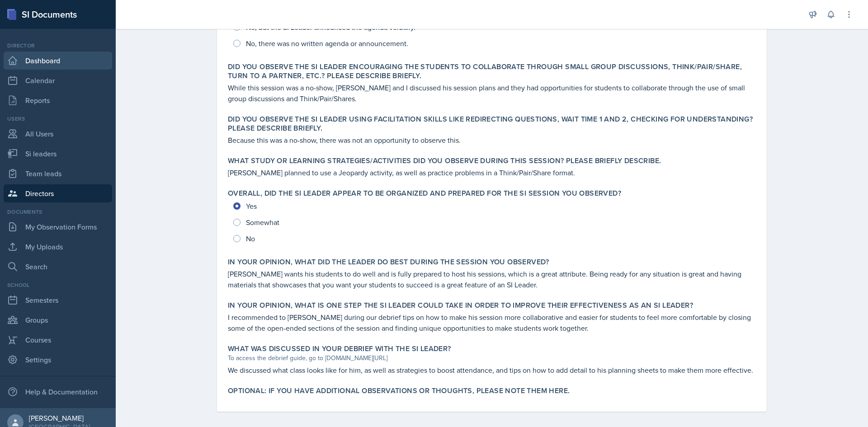 The height and width of the screenshot is (427, 868). I want to click on label: Optional: If you have additional observations or thoughts, please note them here., so click(398, 391).